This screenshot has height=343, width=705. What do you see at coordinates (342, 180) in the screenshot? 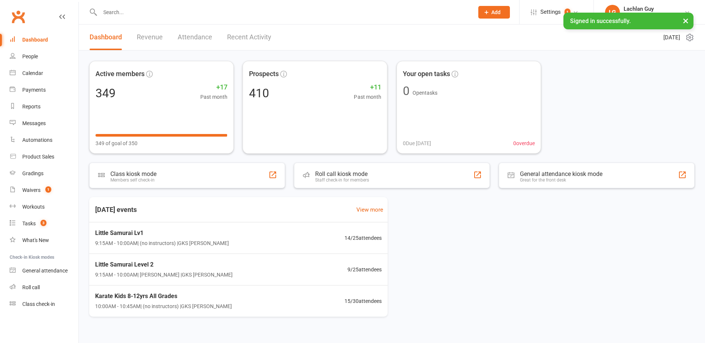
I see `div: Staff check-in for members` at bounding box center [342, 180].